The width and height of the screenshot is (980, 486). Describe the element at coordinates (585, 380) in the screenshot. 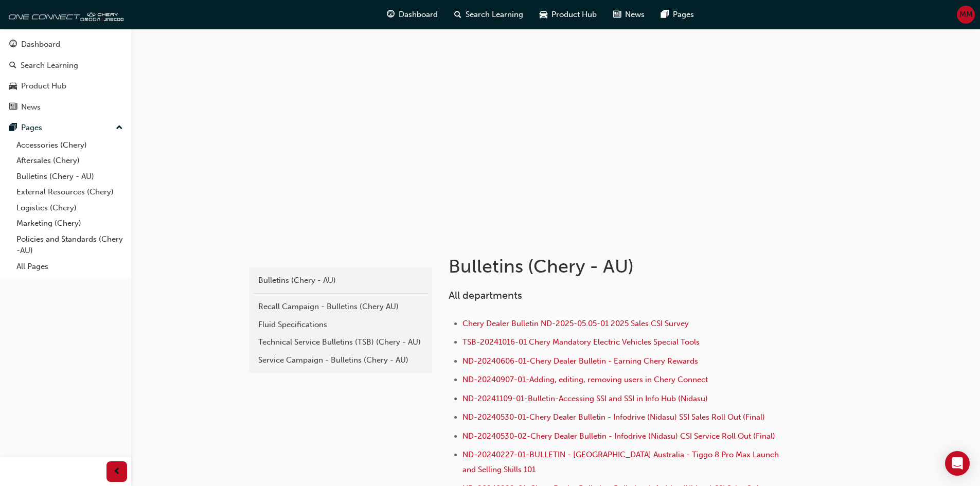

I see `span: ND-20240907-01-Adding, editing, removing users in Chery Connect` at that location.